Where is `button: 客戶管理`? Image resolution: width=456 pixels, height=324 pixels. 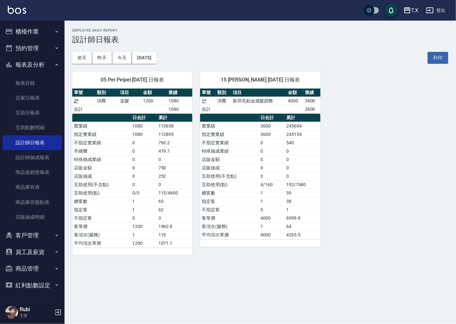 button: 客戶管理 is located at coordinates (32, 236).